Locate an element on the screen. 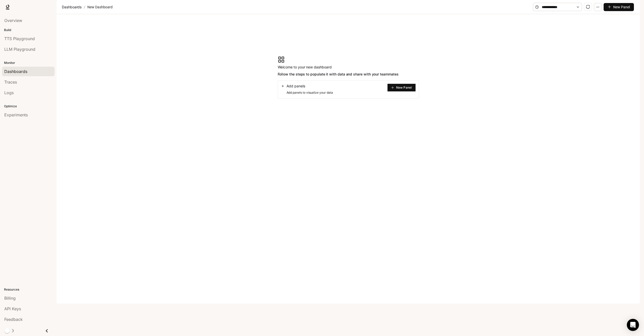 This screenshot has width=644, height=336. span: Welcome to your new dashboard is located at coordinates (338, 67).